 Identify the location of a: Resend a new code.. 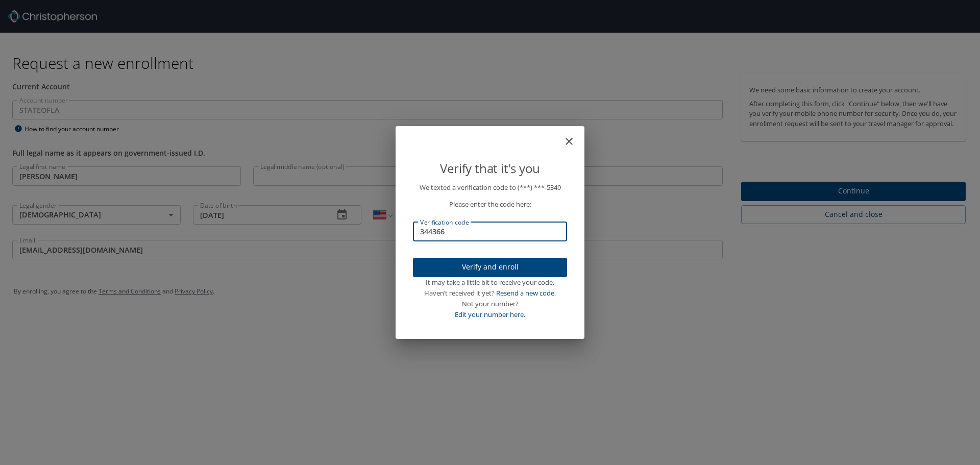
(526, 293).